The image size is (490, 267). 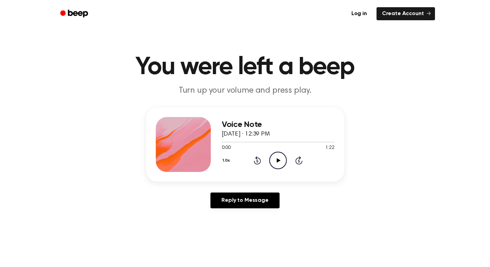 What do you see at coordinates (226, 148) in the screenshot?
I see `span: 0:00` at bounding box center [226, 148].